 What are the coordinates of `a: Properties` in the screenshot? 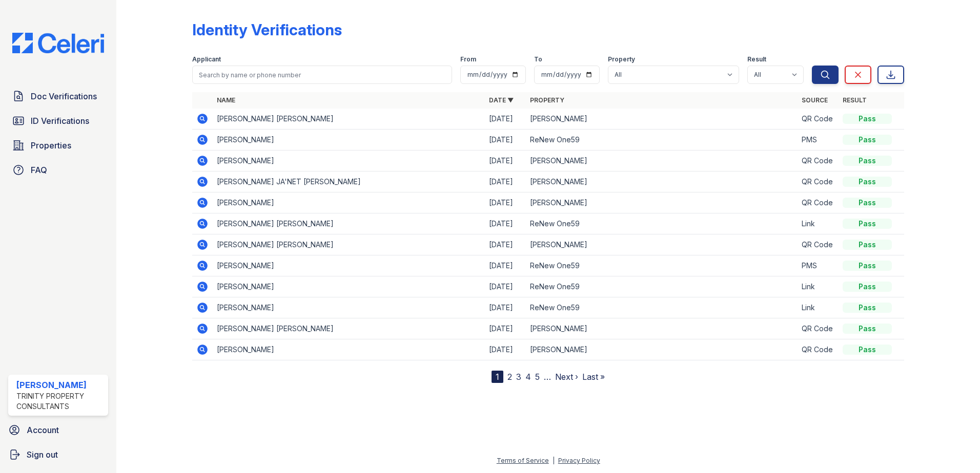 It's located at (58, 146).